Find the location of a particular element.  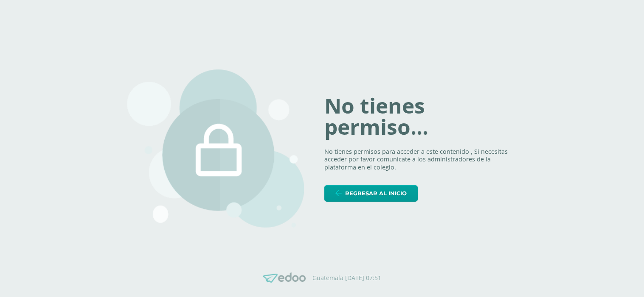

img: 403.png is located at coordinates (216, 149).